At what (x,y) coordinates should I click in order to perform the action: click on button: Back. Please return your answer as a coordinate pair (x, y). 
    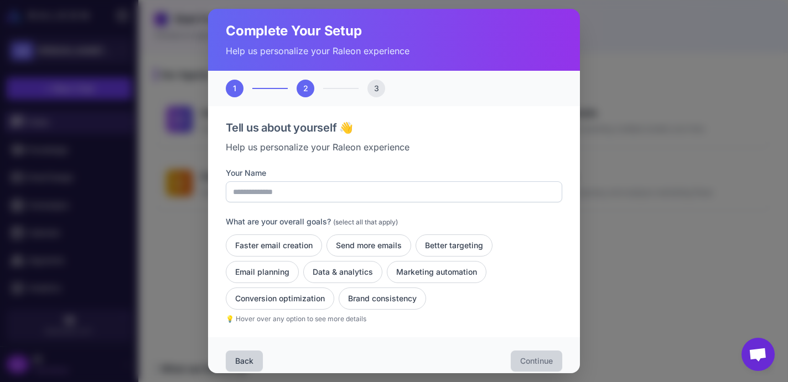
    Looking at the image, I should click on (244, 361).